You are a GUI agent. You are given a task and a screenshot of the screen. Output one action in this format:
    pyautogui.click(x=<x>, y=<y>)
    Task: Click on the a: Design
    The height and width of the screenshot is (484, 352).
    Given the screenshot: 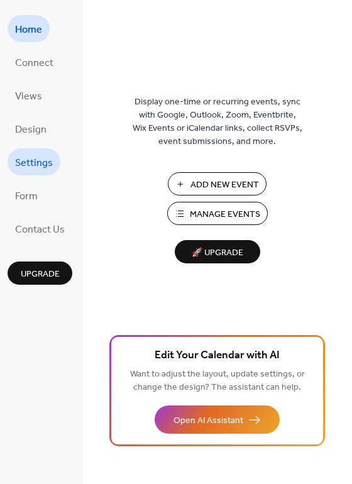 What is the action you would take?
    pyautogui.click(x=31, y=128)
    